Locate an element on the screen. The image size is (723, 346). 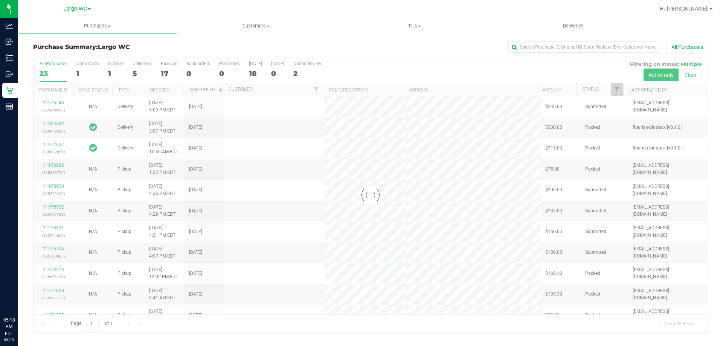
inline-svg: Inbound is located at coordinates (9, 42).